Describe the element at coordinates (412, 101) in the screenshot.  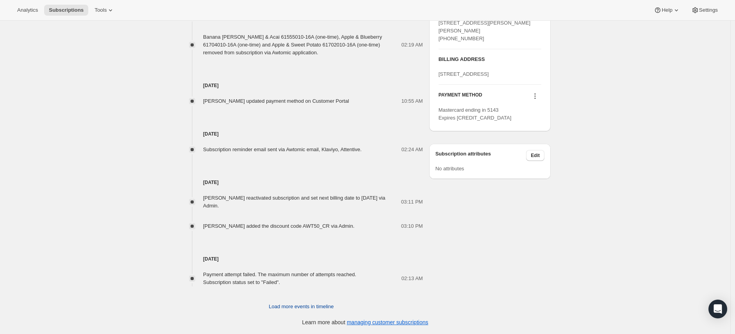
I see `span: 10:55 AM` at that location.